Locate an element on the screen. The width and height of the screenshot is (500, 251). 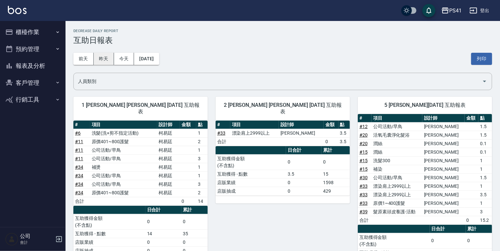
h5: 公司 is located at coordinates (37, 236).